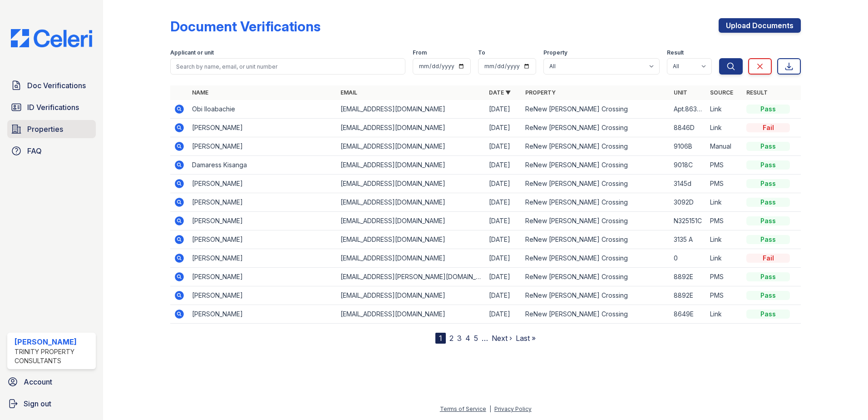 The image size is (868, 420). Describe the element at coordinates (52, 86) in the screenshot. I see `a: Doc Verifications` at that location.